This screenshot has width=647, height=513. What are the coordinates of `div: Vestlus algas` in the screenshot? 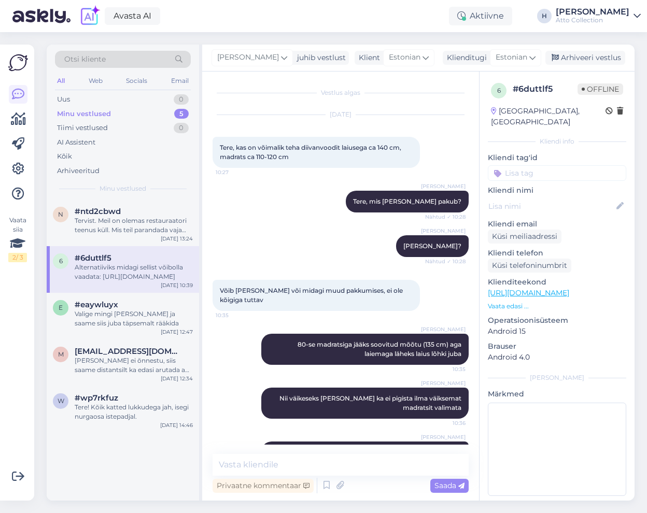 It's located at (341, 93).